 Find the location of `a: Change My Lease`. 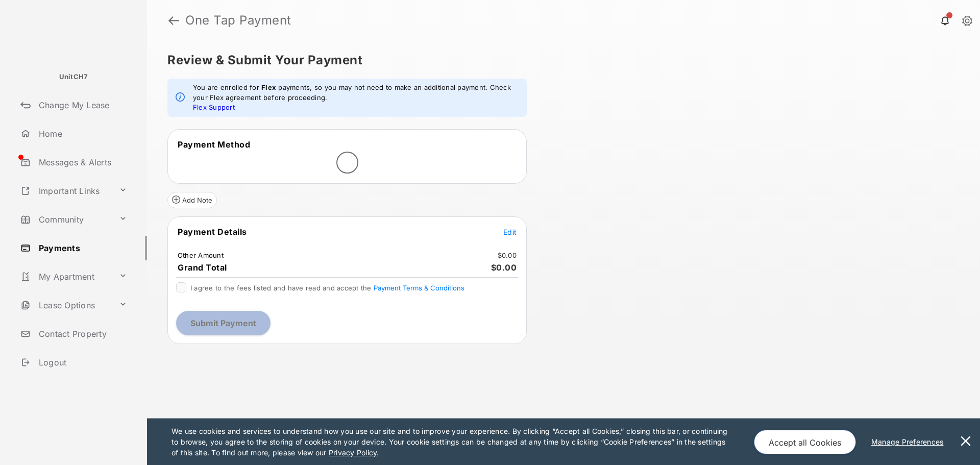

a: Change My Lease is located at coordinates (82, 105).